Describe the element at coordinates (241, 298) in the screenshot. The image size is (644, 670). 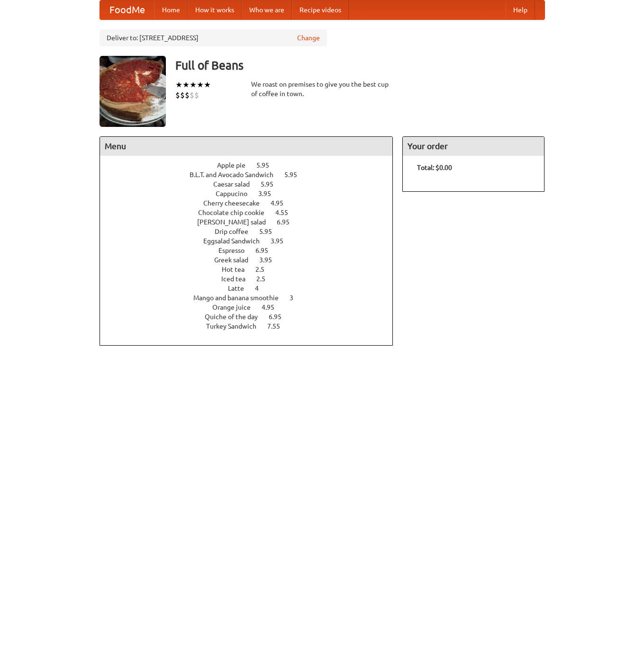
I see `span: Mango and banana smoothie` at that location.